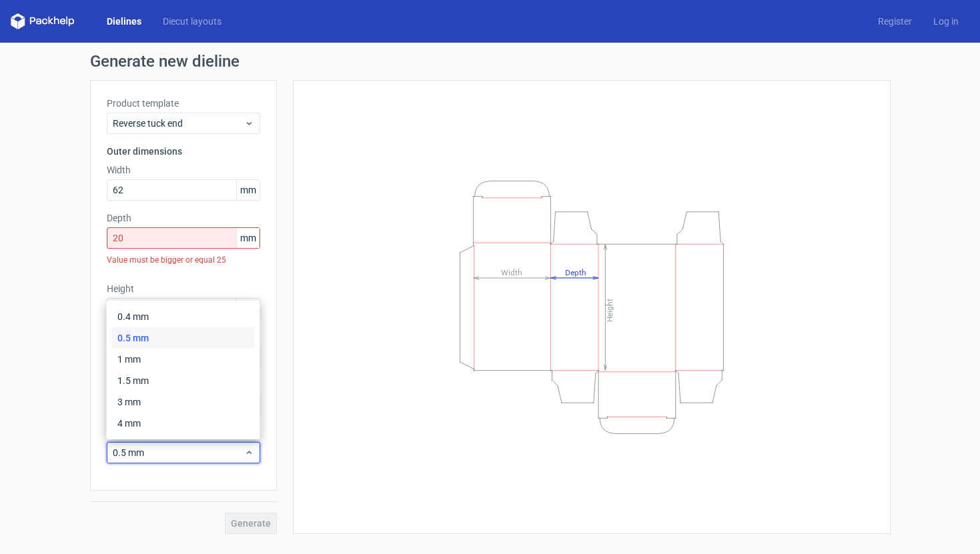  I want to click on span: 0.5 mm, so click(178, 452).